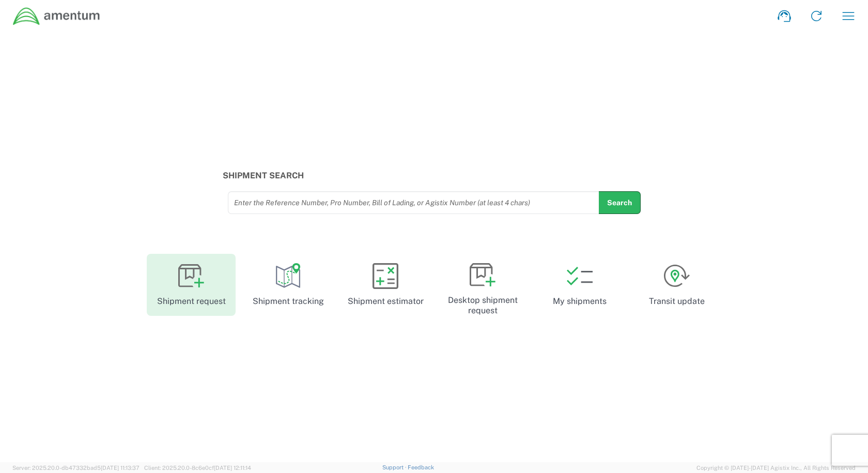  Describe the element at coordinates (620, 202) in the screenshot. I see `button: Search` at that location.